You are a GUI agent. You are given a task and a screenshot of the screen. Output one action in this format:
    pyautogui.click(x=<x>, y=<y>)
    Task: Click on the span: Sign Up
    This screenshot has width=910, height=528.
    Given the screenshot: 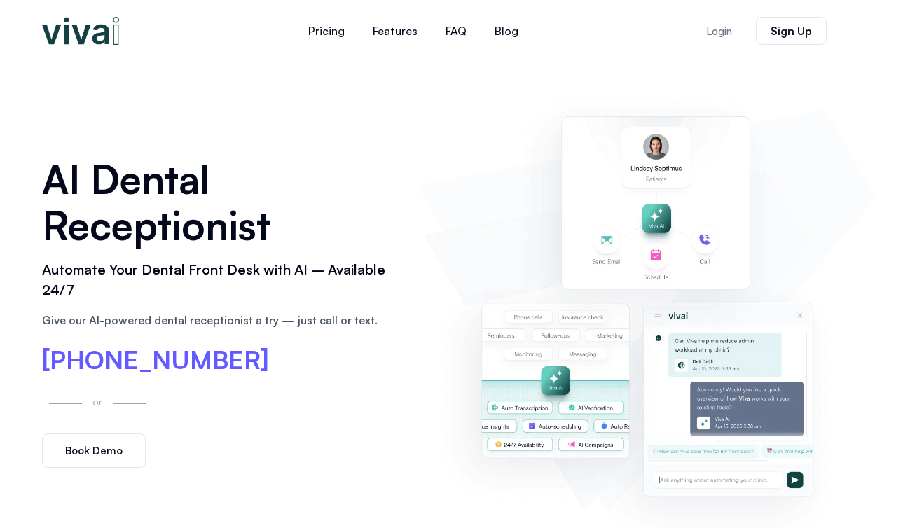 What is the action you would take?
    pyautogui.click(x=791, y=31)
    